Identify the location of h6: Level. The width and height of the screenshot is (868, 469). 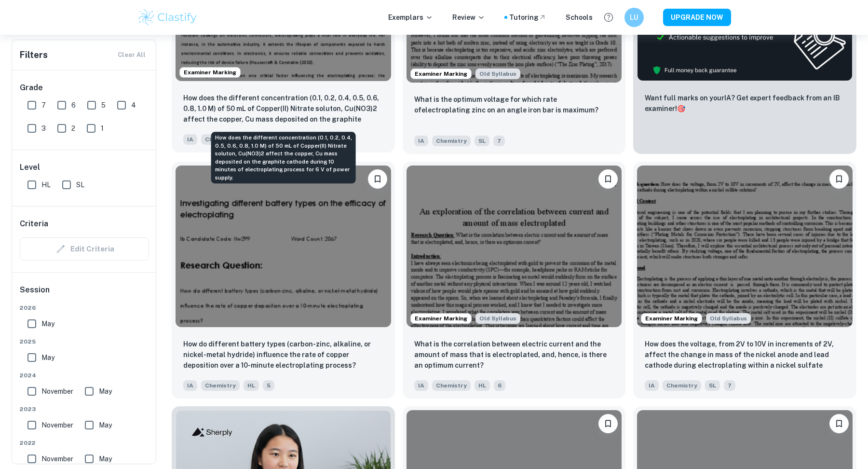
(84, 168).